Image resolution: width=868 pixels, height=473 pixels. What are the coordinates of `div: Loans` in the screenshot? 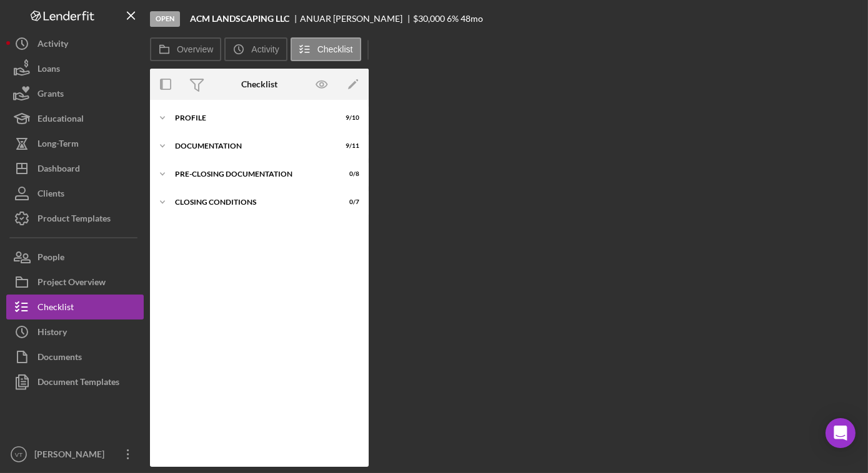 It's located at (49, 70).